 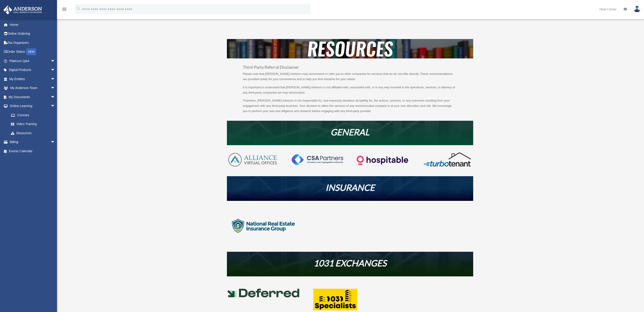 What do you see at coordinates (32, 34) in the screenshot?
I see `a: Online Ordering` at bounding box center [32, 34].